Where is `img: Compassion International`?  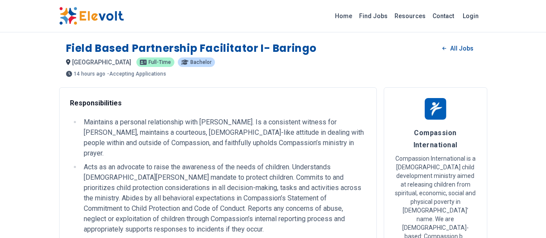 img: Compassion International is located at coordinates (436, 109).